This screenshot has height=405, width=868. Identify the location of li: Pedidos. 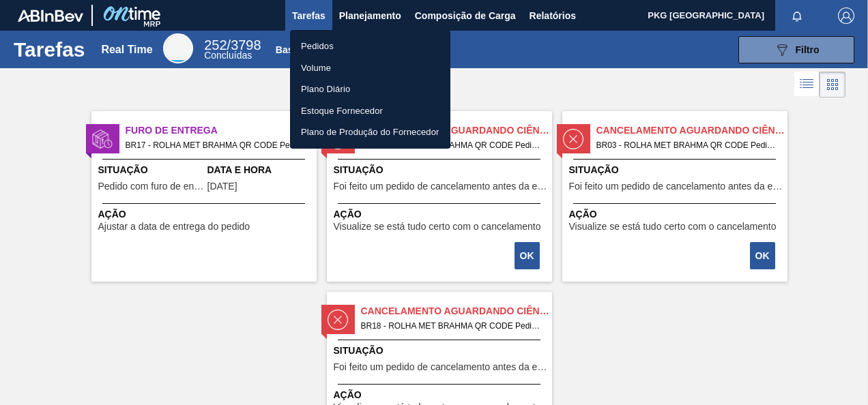
(370, 46).